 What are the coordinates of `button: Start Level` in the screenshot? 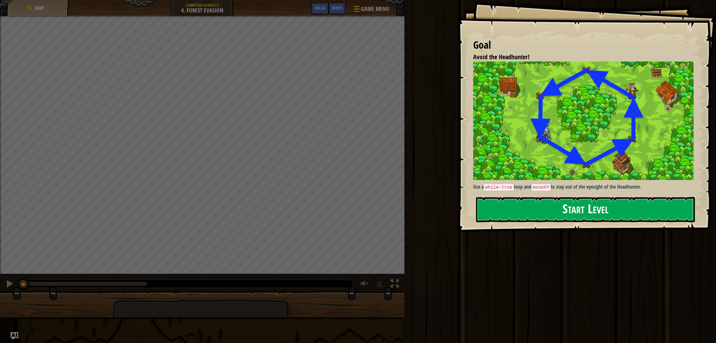 It's located at (585, 209).